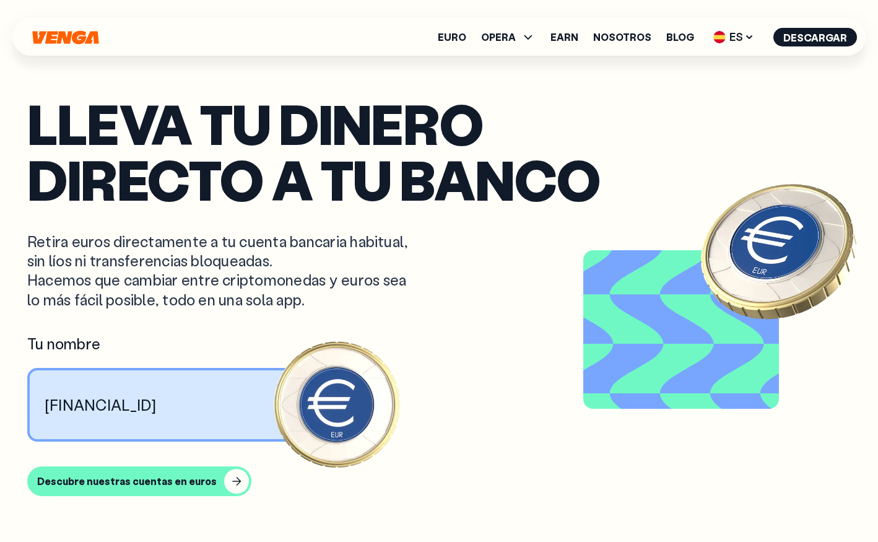 This screenshot has width=878, height=542. What do you see at coordinates (564, 37) in the screenshot?
I see `a: Earn` at bounding box center [564, 37].